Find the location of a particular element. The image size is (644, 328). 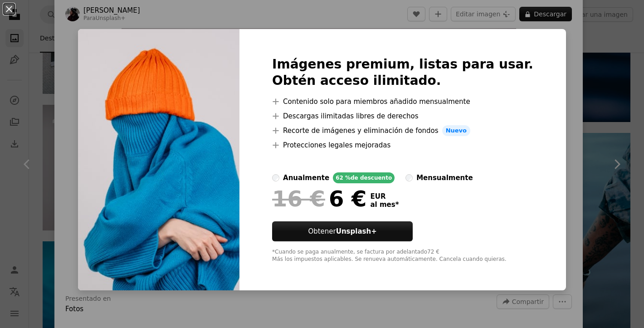

div: 62 % de descuento is located at coordinates (364, 178).